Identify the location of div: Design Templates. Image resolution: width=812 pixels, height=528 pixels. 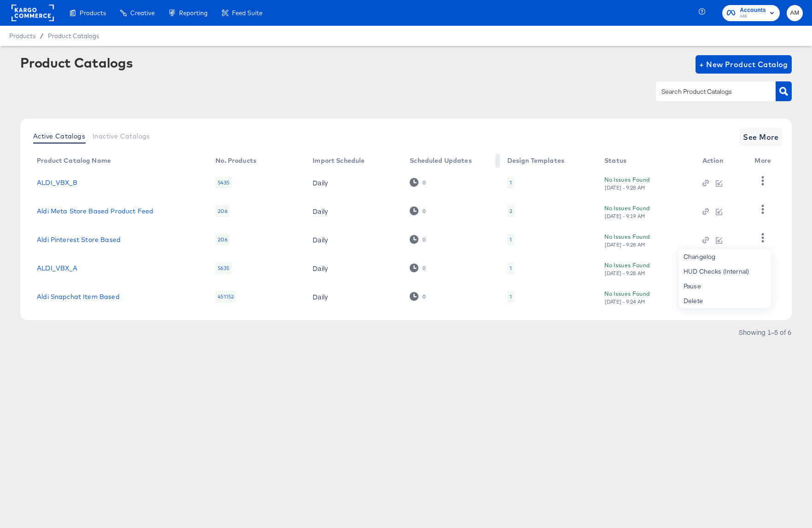
(536, 160).